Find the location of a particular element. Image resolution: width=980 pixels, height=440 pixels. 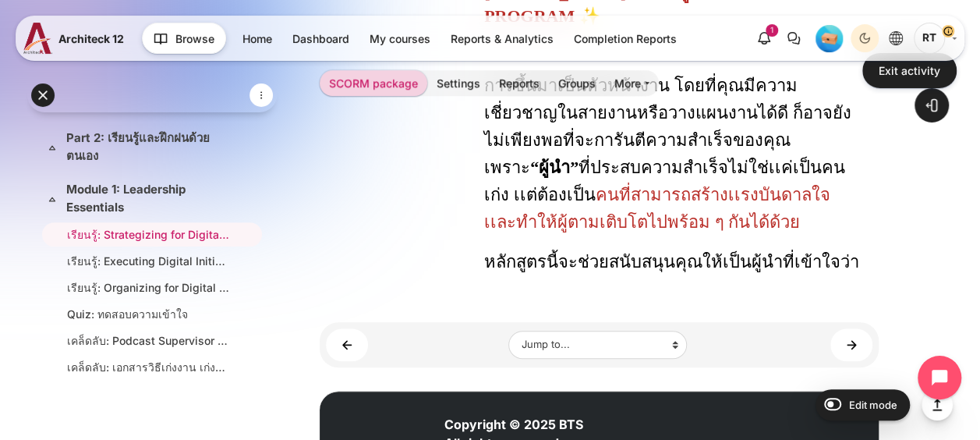

span: START is located at coordinates (25, 148).